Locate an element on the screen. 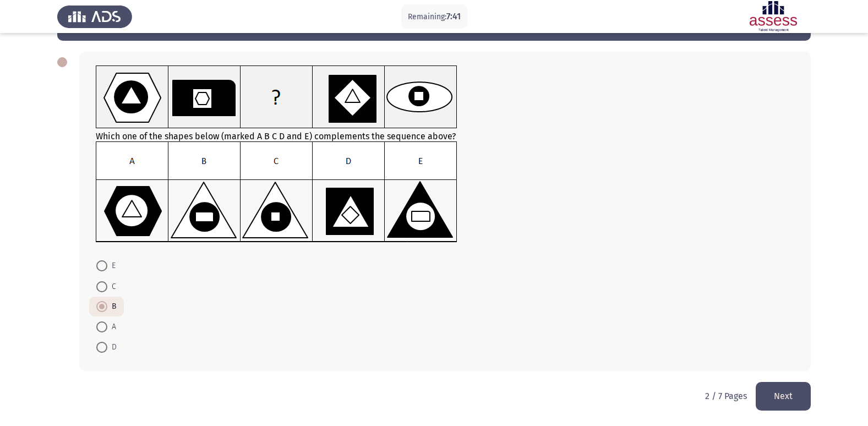 This screenshot has width=868, height=426. span: A is located at coordinates (112, 327).